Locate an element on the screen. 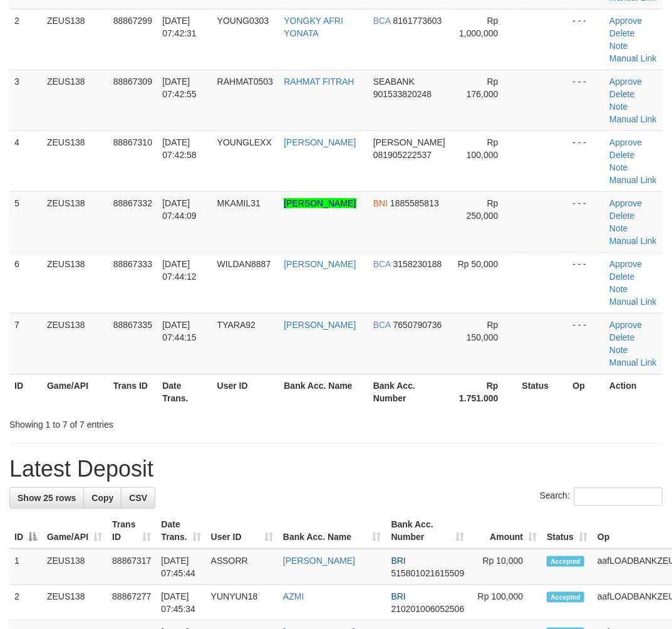  a: AZMI is located at coordinates (293, 597).